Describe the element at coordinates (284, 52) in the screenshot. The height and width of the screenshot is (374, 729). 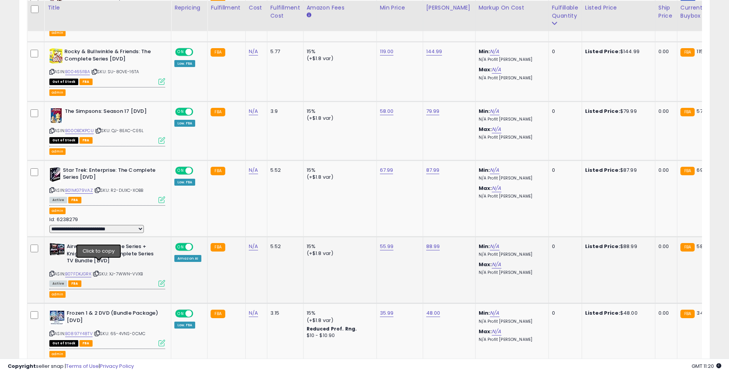
I see `div: 5.77` at that location.